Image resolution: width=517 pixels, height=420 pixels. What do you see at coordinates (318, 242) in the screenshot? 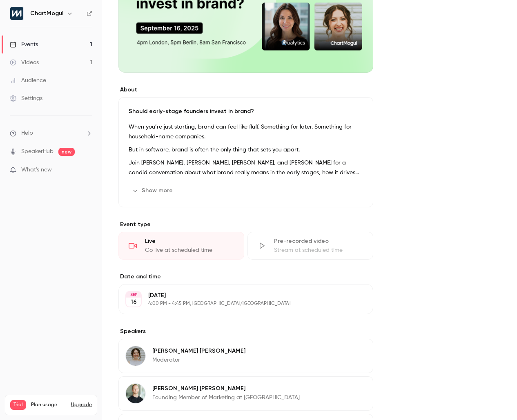
I see `div: Pre-recorded video` at bounding box center [318, 242].